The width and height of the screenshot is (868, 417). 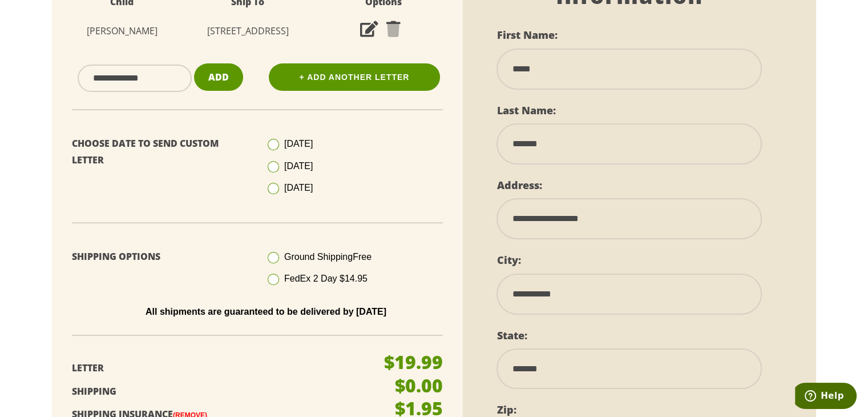 I want to click on label: Zip:, so click(x=506, y=409).